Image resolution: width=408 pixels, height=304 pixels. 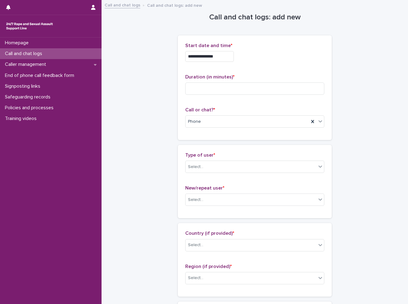 I want to click on img: rhQMoQhaT3yELyF149Cw, so click(x=30, y=26).